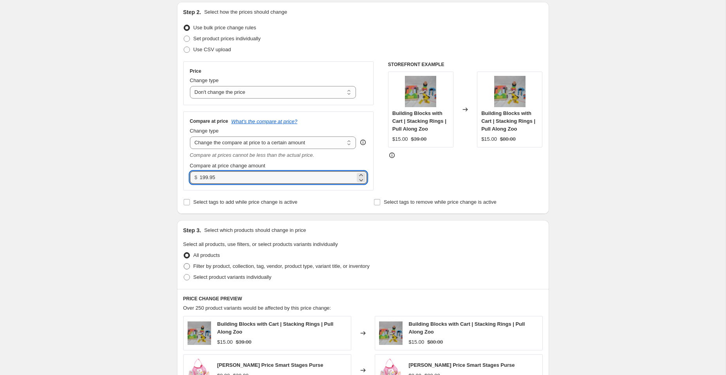 The image size is (726, 375). Describe the element at coordinates (277, 178) in the screenshot. I see `input: 80.00` at that location.